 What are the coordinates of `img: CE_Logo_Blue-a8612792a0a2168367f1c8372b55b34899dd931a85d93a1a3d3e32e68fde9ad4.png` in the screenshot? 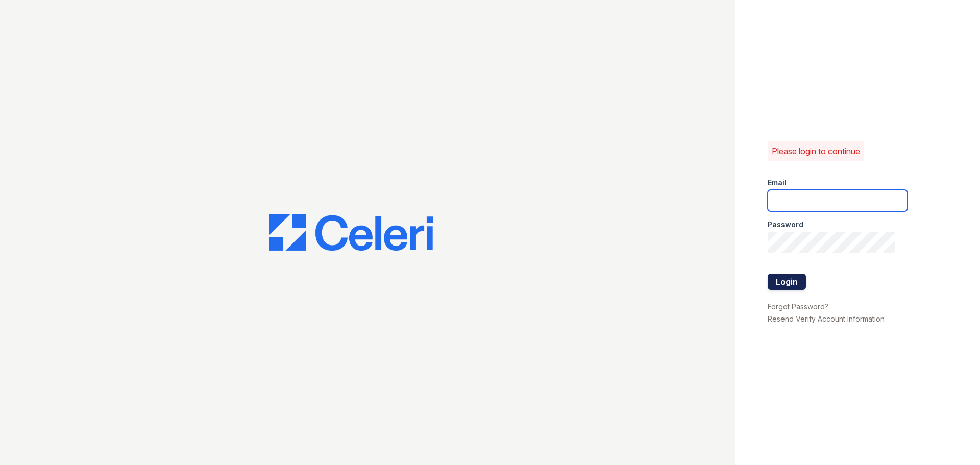 It's located at (352, 233).